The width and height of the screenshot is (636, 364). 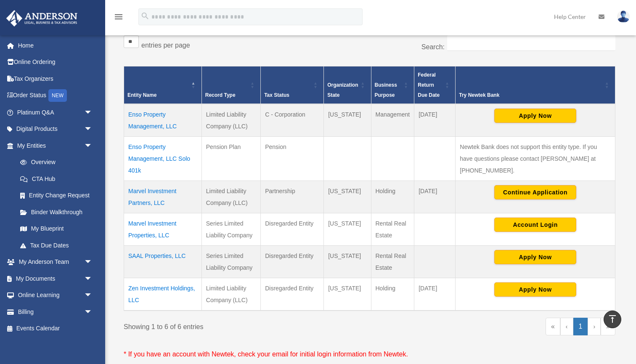 What do you see at coordinates (163, 120) in the screenshot?
I see `td: Enso Property Management, LLC` at bounding box center [163, 120].